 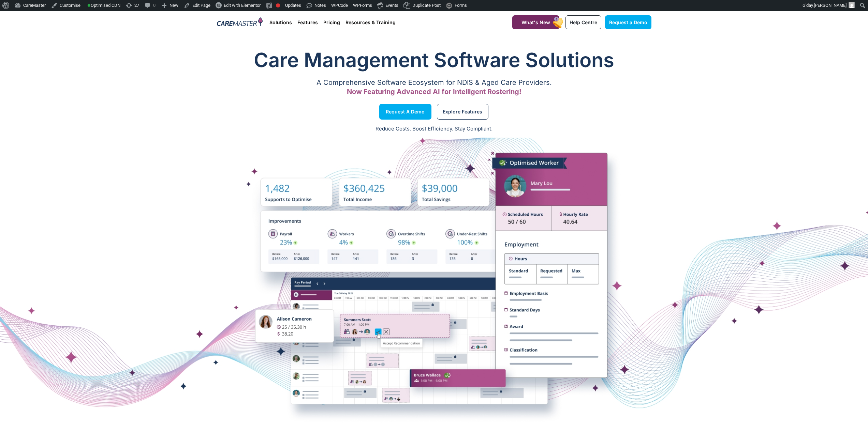 What do you see at coordinates (332, 22) in the screenshot?
I see `a: Pricing` at bounding box center [332, 22].